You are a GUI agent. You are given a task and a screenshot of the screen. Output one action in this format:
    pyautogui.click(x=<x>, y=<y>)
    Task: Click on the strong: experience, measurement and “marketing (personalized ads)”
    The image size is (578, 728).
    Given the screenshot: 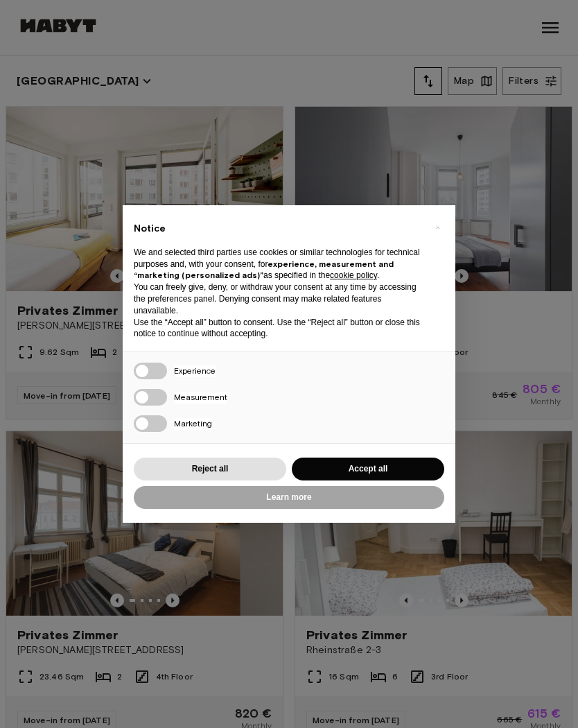 What is the action you would take?
    pyautogui.click(x=264, y=269)
    